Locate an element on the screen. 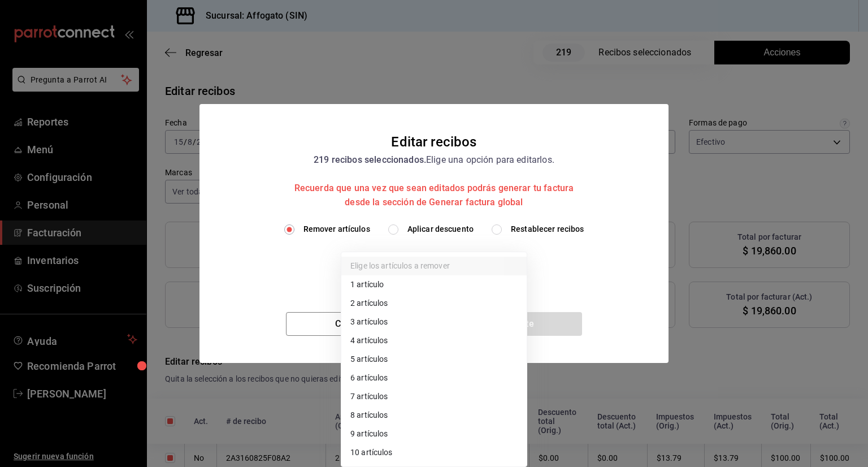 The width and height of the screenshot is (868, 467). li: 5 artículos is located at coordinates (434, 359).